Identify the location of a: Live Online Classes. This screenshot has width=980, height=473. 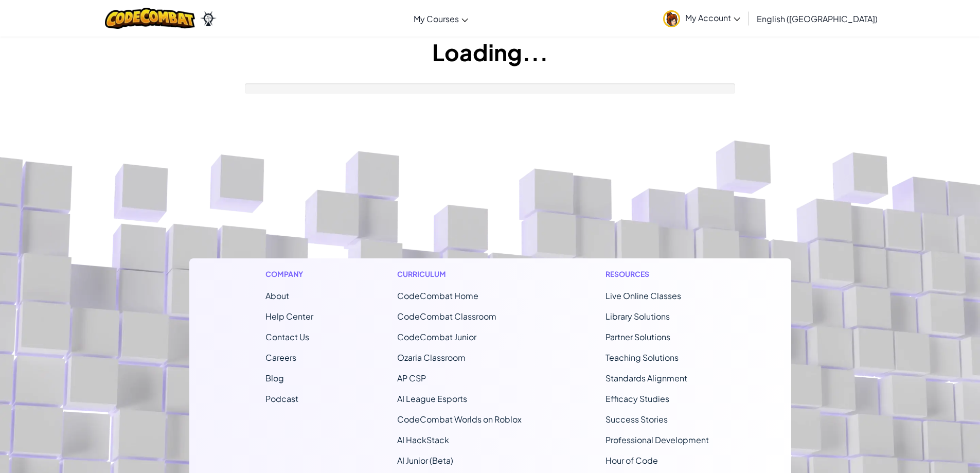
(643, 295).